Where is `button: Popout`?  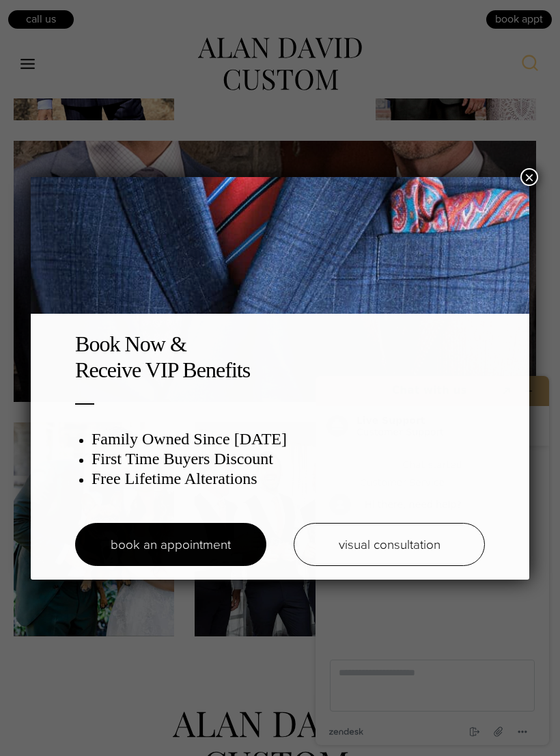 button: Popout is located at coordinates (202, 26).